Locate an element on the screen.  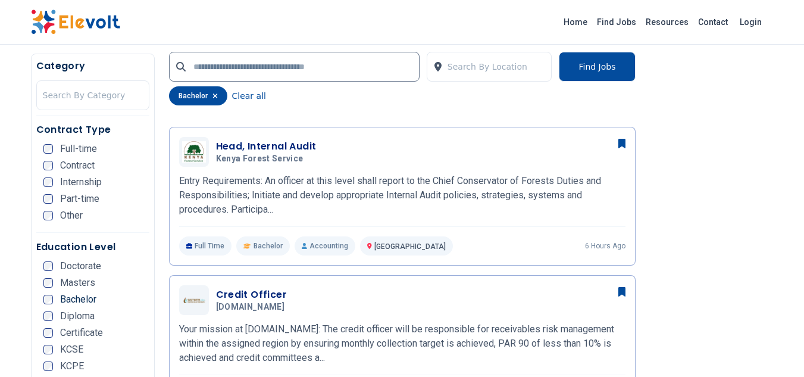
h3: Credit Officer is located at coordinates (253, 295).